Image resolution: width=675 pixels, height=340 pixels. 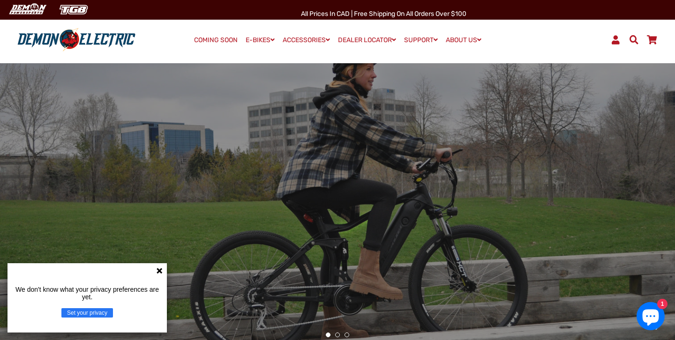 I want to click on img: TGB Canada, so click(x=74, y=9).